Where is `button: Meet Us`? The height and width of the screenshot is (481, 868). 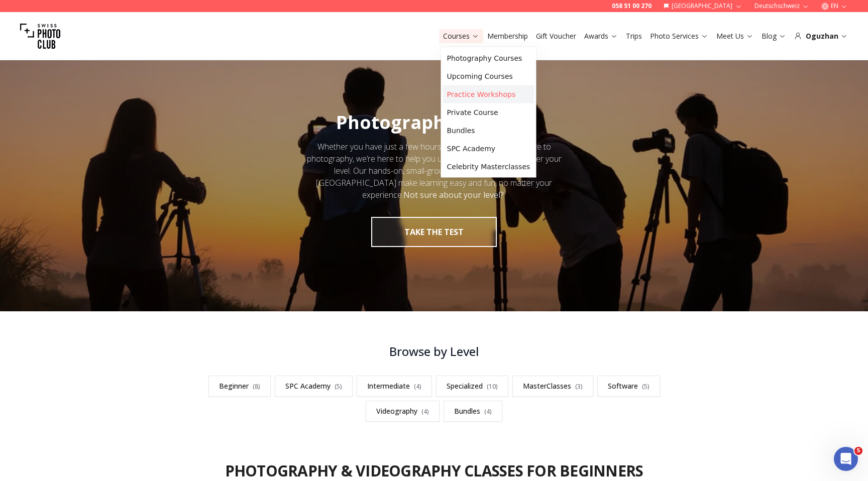 button: Meet Us is located at coordinates (735, 36).